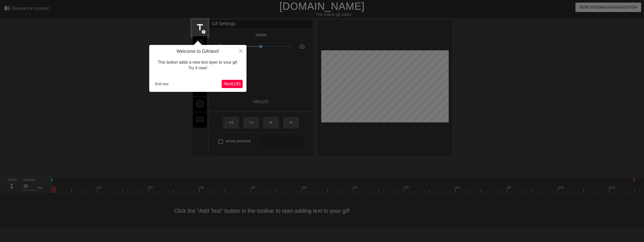  Describe the element at coordinates (232, 83) in the screenshot. I see `span: Next ( 1 / 6 )` at that location.